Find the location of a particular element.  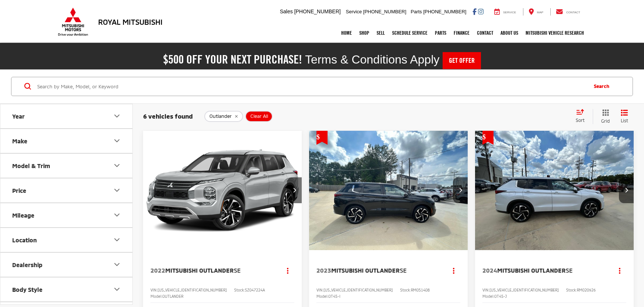

span: 2024 is located at coordinates (490, 270).